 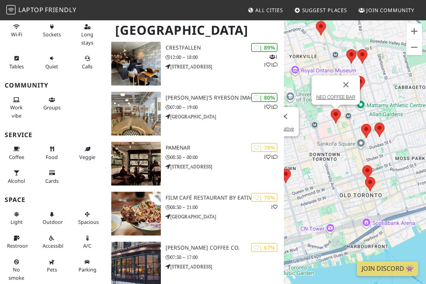 I want to click on span: Join Community, so click(x=390, y=10).